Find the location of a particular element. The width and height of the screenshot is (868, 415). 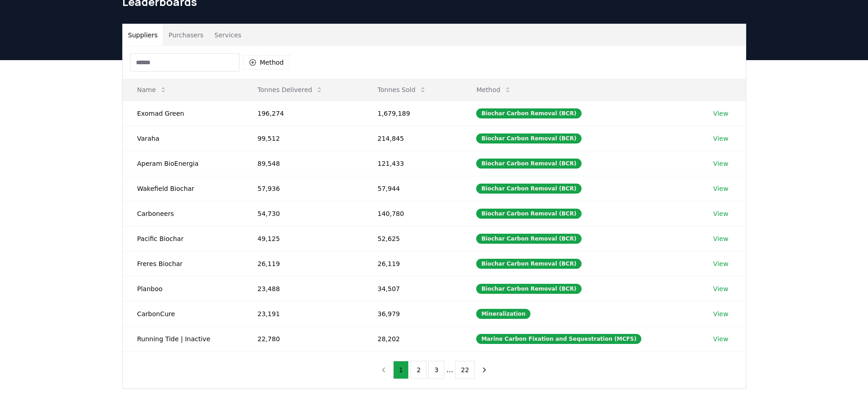

button: Tonnes Sold is located at coordinates (402, 89).